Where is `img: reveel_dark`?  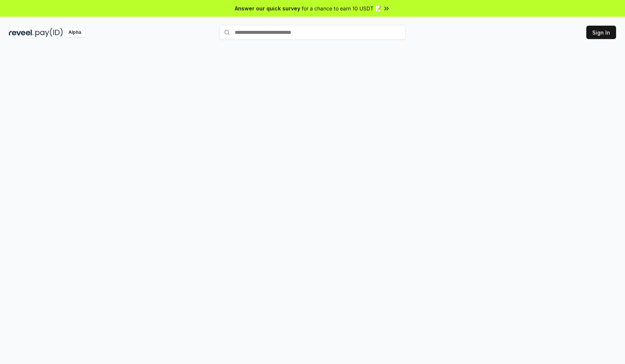 img: reveel_dark is located at coordinates (21, 32).